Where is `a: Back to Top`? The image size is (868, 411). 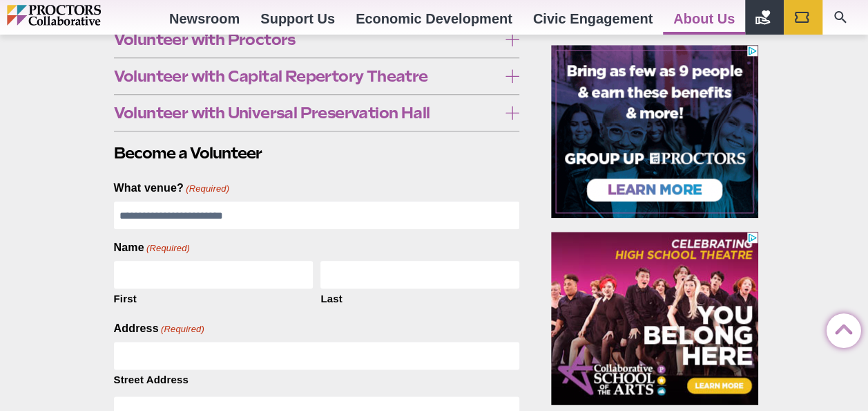
a: Back to Top is located at coordinates (841, 327).